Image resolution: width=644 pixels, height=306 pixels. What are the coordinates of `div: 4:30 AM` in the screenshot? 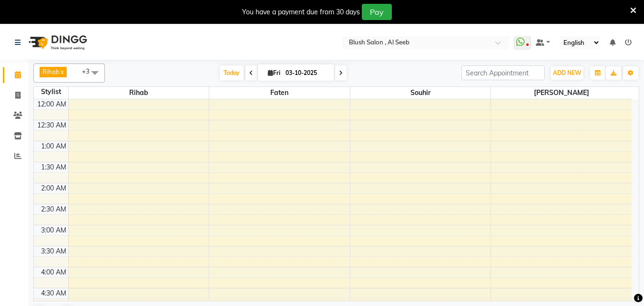 It's located at (53, 293).